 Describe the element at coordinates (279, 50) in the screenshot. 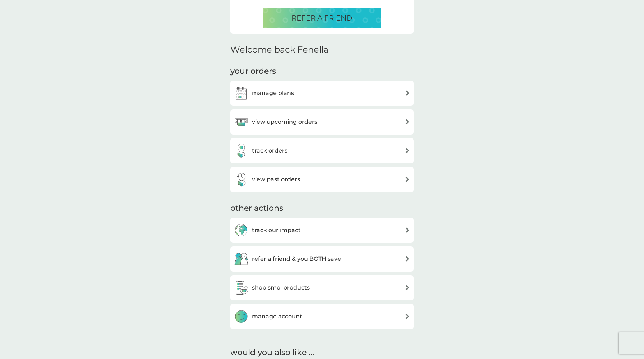

I see `h2: Welcome back Fenella` at that location.